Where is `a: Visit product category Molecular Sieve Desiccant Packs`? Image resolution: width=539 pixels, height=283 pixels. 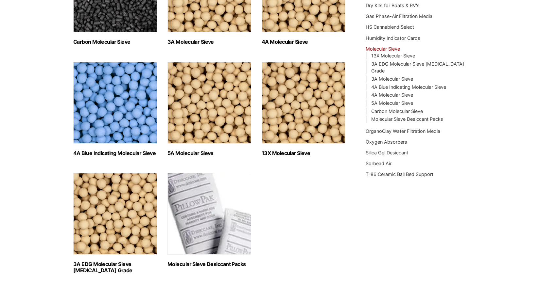 a: Visit product category Molecular Sieve Desiccant Packs is located at coordinates (209, 220).